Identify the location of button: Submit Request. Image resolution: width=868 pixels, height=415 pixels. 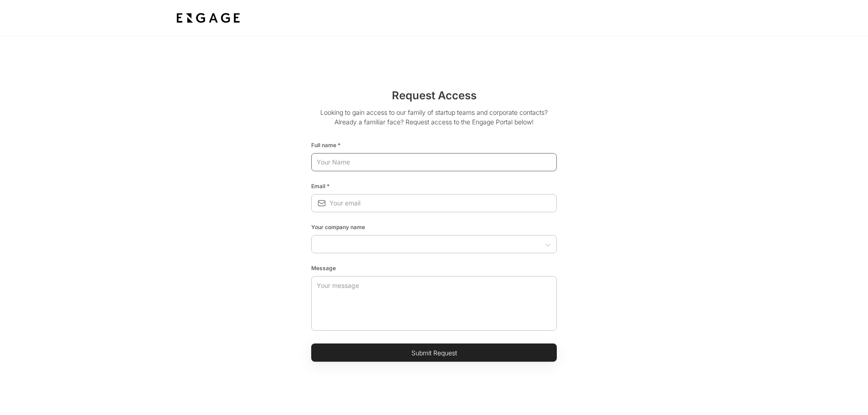
(434, 352).